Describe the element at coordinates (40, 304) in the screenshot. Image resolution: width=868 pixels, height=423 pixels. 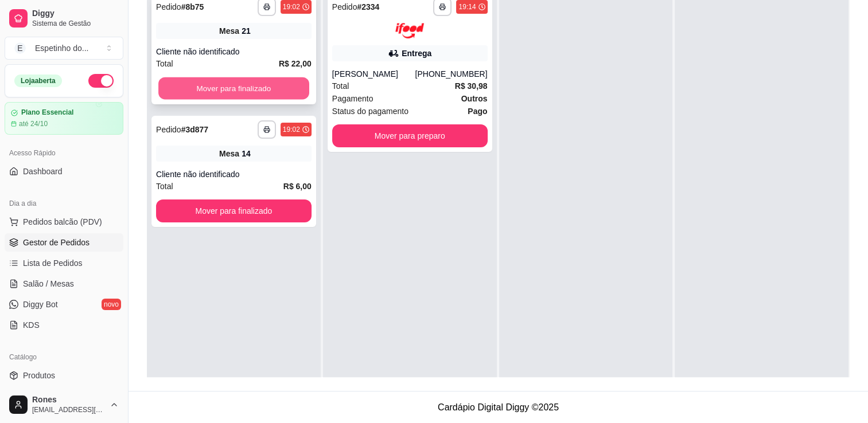
I see `span: Diggy Bot` at that location.